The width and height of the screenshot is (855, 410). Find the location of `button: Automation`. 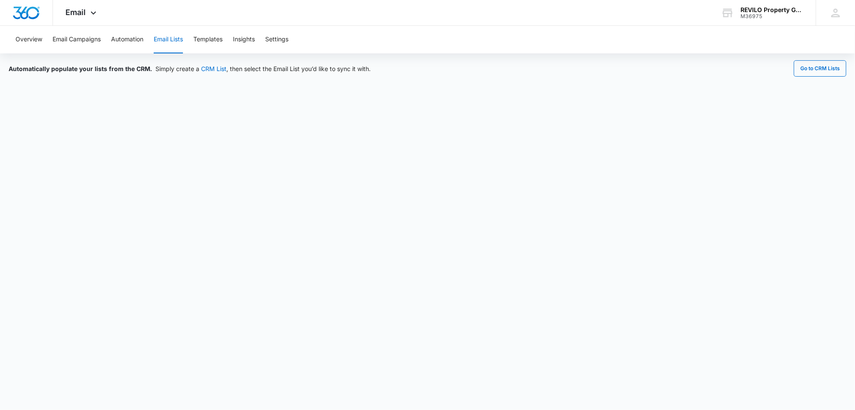

button: Automation is located at coordinates (127, 40).